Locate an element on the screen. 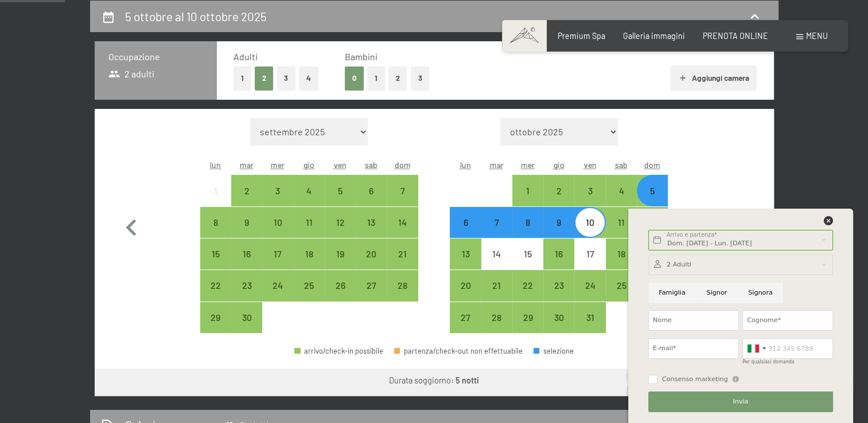 The height and width of the screenshot is (423, 868). div: selezione is located at coordinates (553, 351).